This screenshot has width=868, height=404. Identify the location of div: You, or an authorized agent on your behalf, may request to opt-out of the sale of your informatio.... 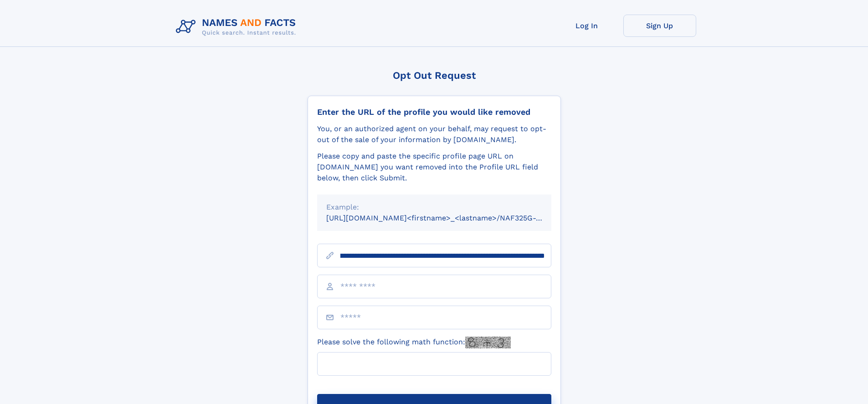
(434, 135).